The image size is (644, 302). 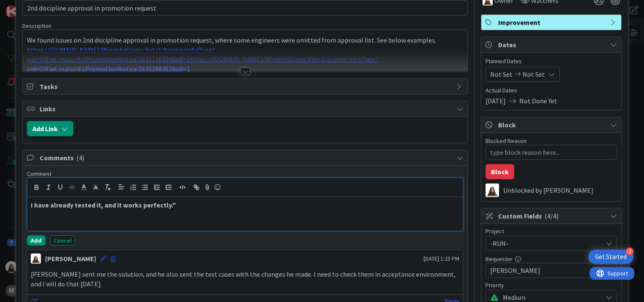 What do you see at coordinates (36, 241) in the screenshot?
I see `button: Add` at bounding box center [36, 241].